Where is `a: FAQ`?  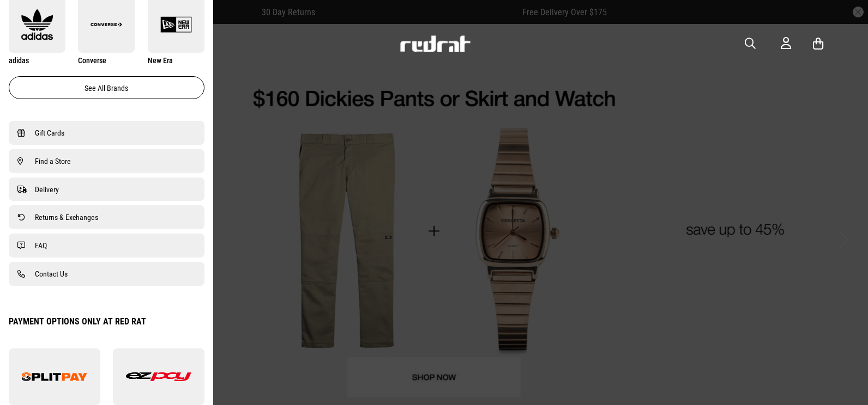 a: FAQ is located at coordinates (106, 246).